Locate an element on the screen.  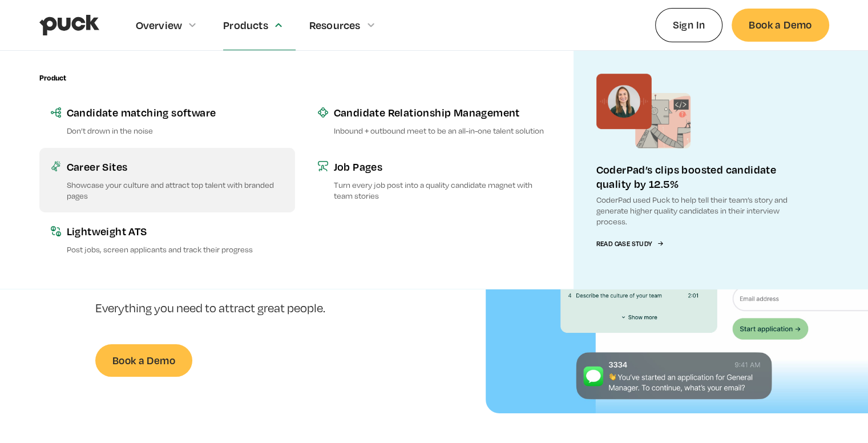
div: Candidate Relationship Management is located at coordinates (442, 112).